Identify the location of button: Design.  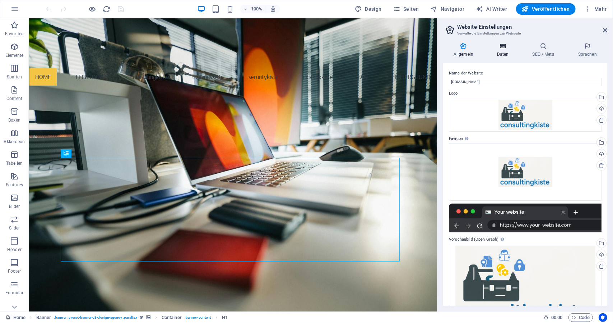
(368, 9).